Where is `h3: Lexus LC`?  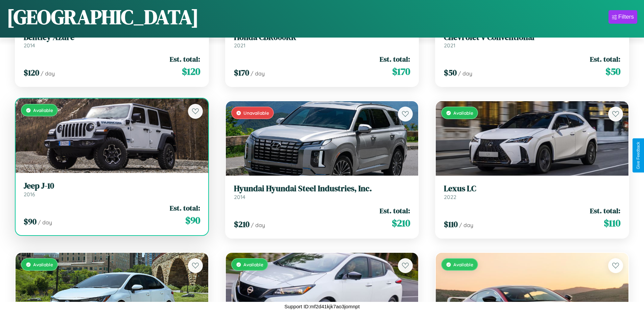
h3: Lexus LC is located at coordinates (532, 188).